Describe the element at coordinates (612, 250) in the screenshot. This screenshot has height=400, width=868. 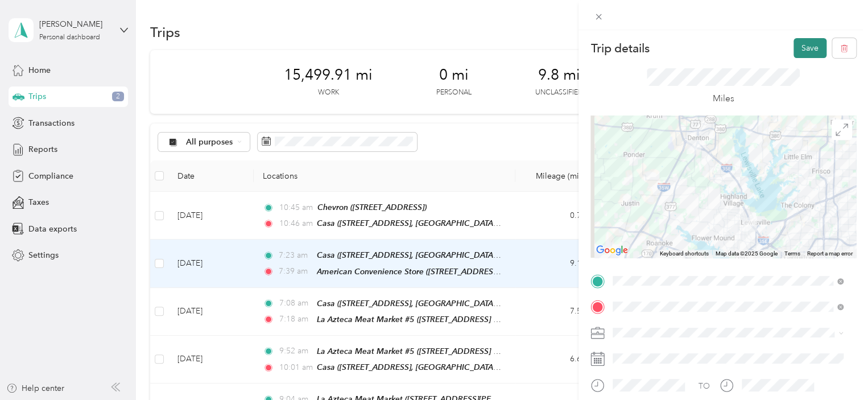
I see `img: Google` at that location.